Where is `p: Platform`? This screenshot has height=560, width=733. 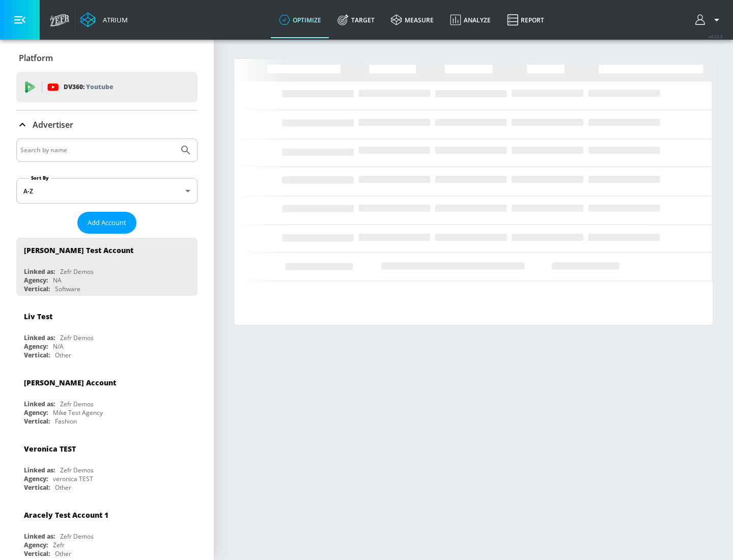
p: Platform is located at coordinates (35, 58).